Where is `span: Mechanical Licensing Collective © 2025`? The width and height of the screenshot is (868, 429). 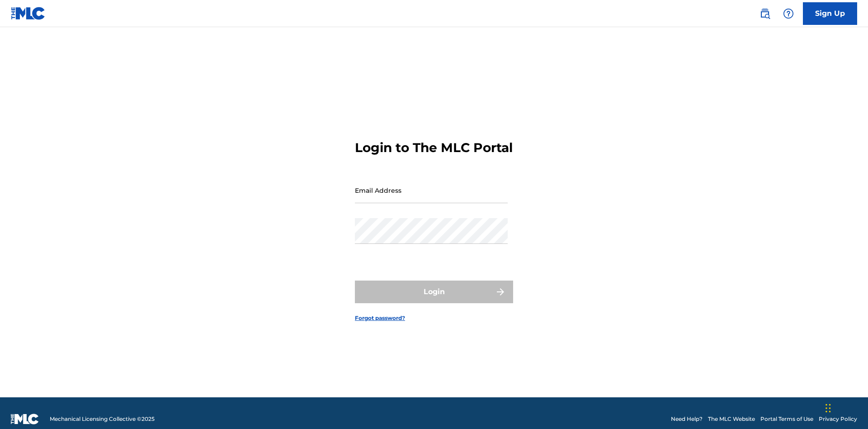
span: Mechanical Licensing Collective © 2025 is located at coordinates (102, 419).